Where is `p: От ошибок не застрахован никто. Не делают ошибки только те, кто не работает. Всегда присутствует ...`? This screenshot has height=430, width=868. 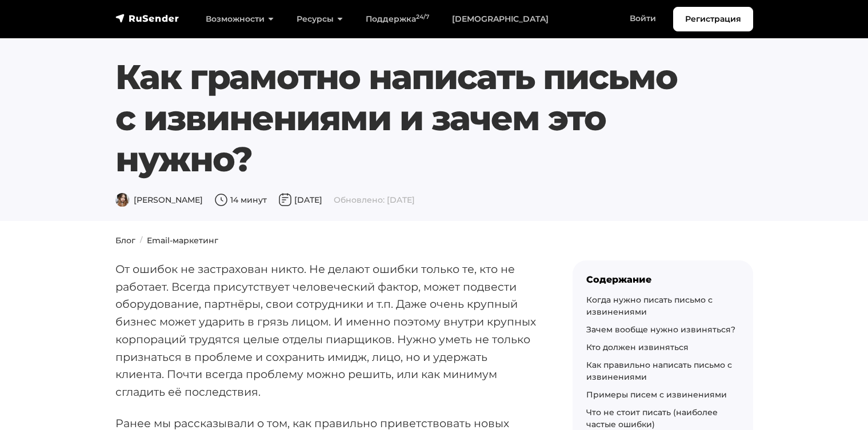 p: От ошибок не застрахован никто. Не делают ошибки только те, кто не работает. Всегда присутствует ... is located at coordinates (326, 331).